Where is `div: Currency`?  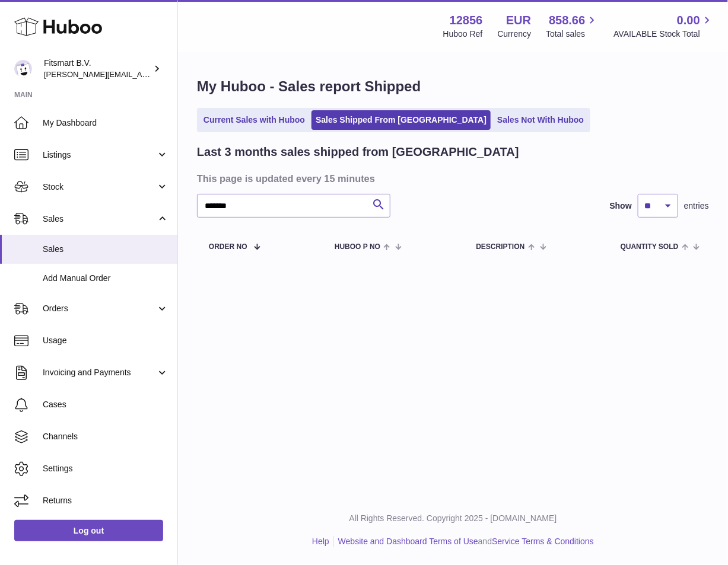 div: Currency is located at coordinates (514, 34).